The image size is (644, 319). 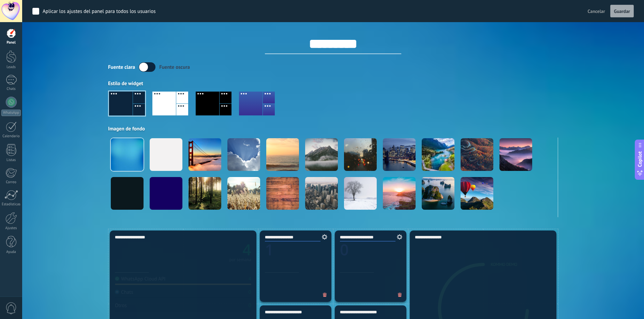 I want to click on span: Guardar, so click(x=622, y=11).